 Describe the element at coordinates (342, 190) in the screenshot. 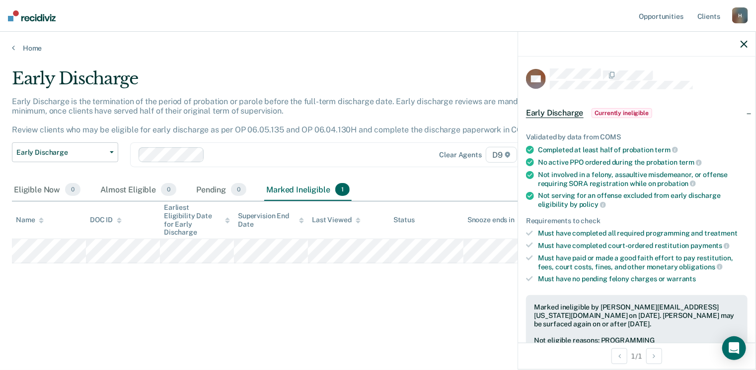

I see `span: 1` at that location.